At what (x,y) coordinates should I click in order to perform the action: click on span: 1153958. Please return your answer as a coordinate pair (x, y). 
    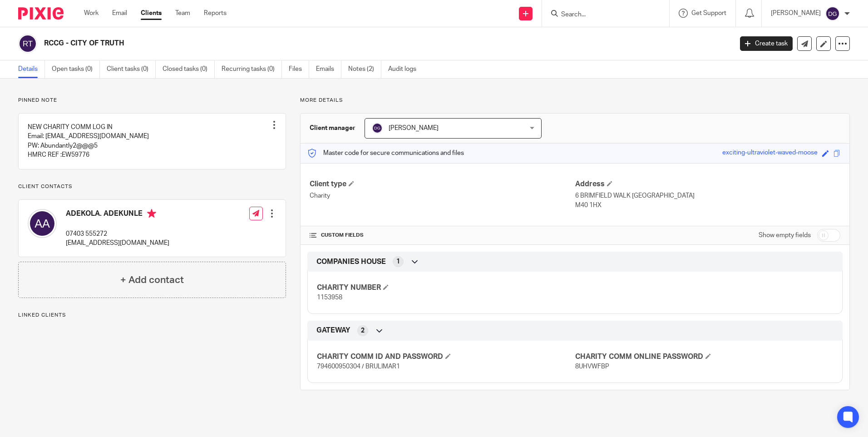
    Looking at the image, I should click on (330, 298).